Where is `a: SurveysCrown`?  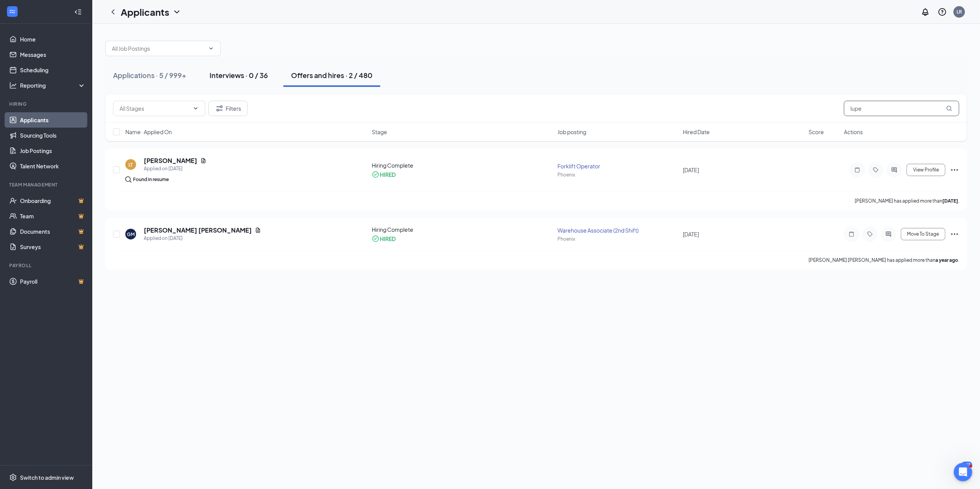
a: SurveysCrown is located at coordinates (53, 247).